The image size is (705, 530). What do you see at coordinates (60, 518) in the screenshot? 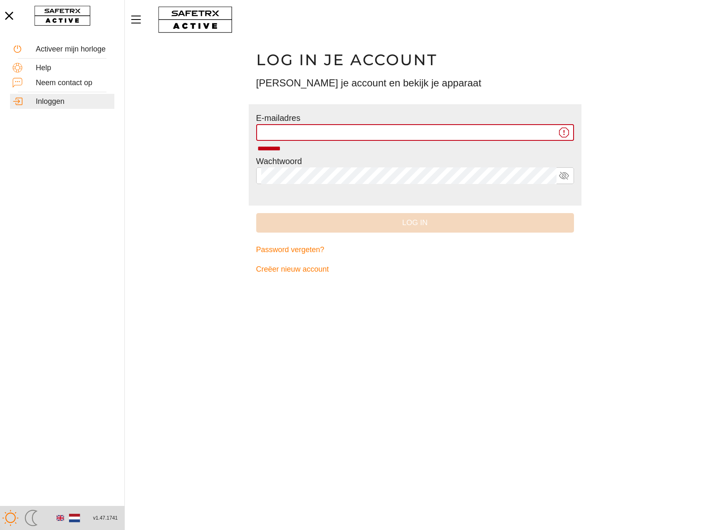
I see `button: Engels` at bounding box center [60, 518].